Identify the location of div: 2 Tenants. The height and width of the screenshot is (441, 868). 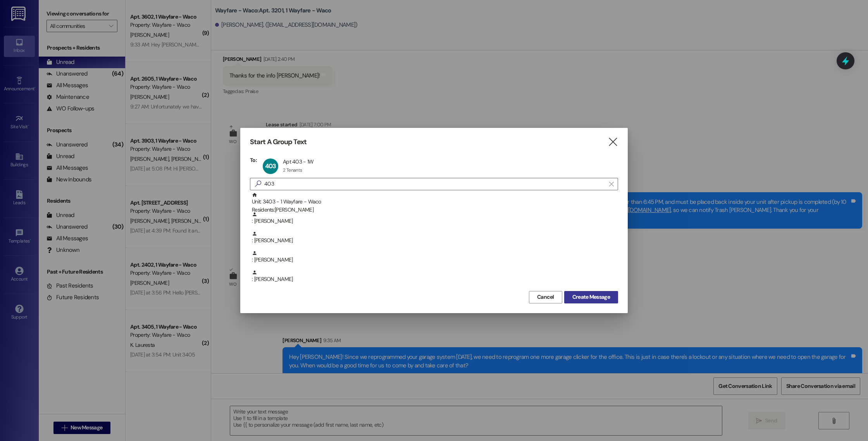
(293, 170).